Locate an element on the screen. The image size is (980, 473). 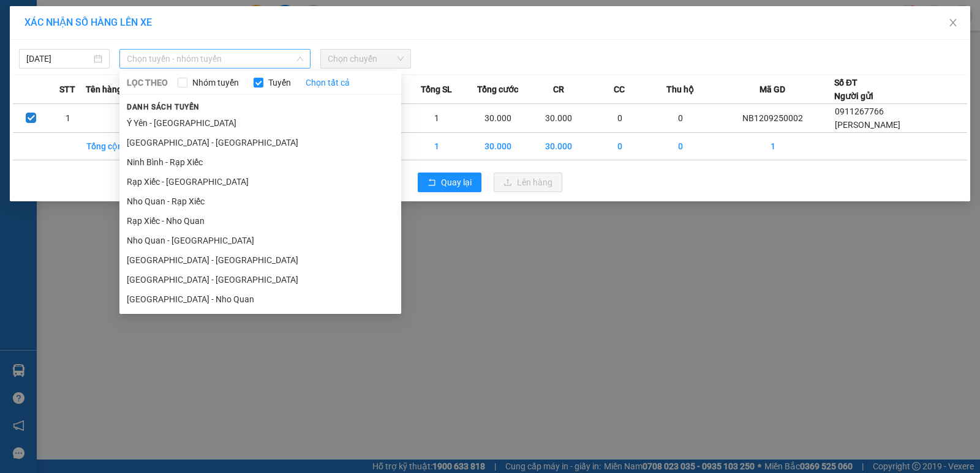
li: Ninh Bình - Rạp Xiếc is located at coordinates (260, 162).